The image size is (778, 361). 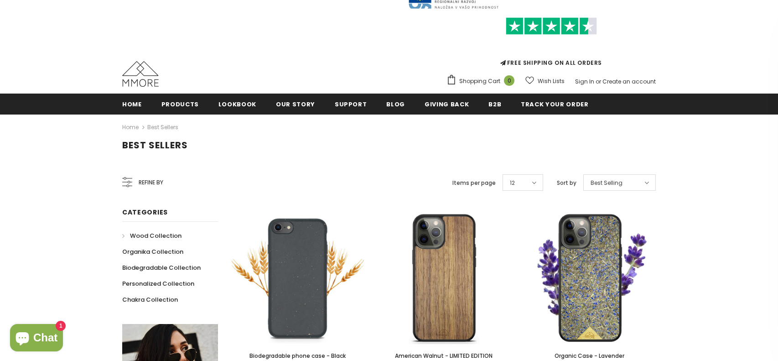 What do you see at coordinates (152, 235) in the screenshot?
I see `a: Wood Collection` at bounding box center [152, 235].